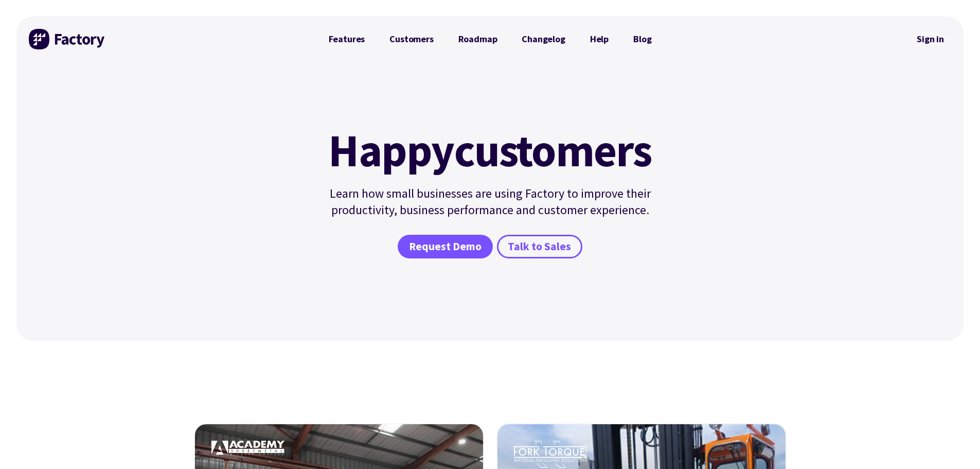 The image size is (980, 469). What do you see at coordinates (67, 39) in the screenshot?
I see `img: Factory` at bounding box center [67, 39].